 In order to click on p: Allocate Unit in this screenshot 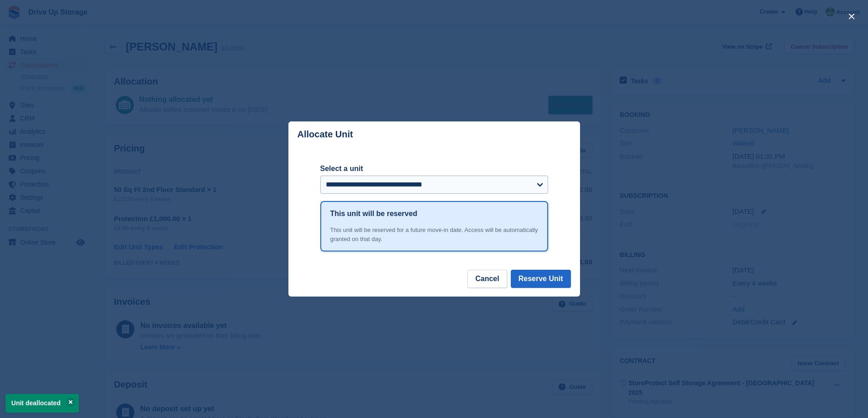, I will do `click(326, 134)`.